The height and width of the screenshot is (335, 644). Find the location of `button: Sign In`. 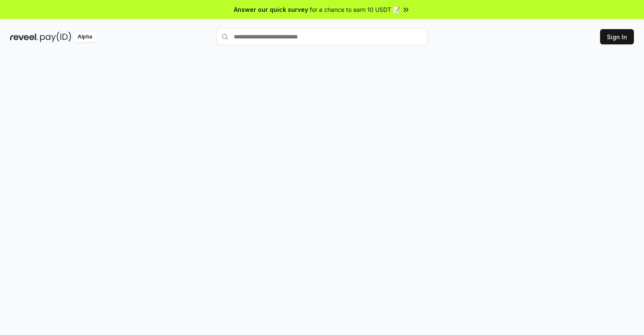

button: Sign In is located at coordinates (617, 37).